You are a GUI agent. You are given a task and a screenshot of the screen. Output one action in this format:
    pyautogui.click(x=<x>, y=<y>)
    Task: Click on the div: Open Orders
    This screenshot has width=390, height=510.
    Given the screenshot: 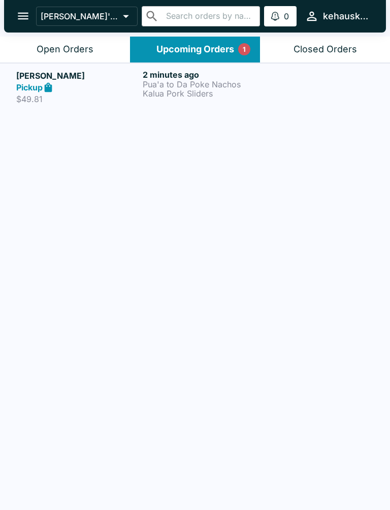 What is the action you would take?
    pyautogui.click(x=65, y=49)
    